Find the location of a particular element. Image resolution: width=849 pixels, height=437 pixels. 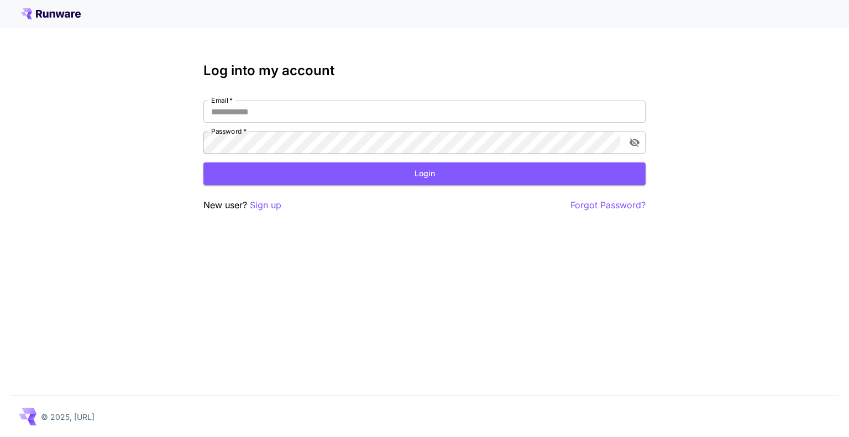

p: Forgot Password? is located at coordinates (608, 205).